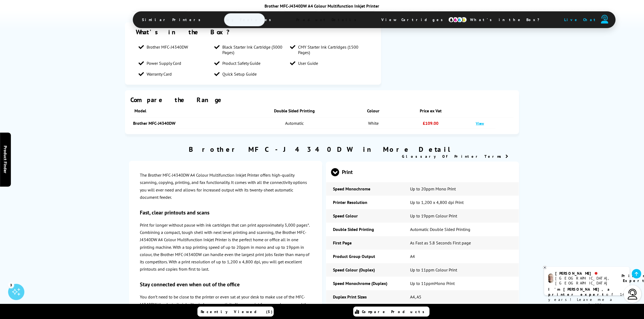  Describe the element at coordinates (461, 216) in the screenshot. I see `td: Up to 19ppm Colour Print` at that location.